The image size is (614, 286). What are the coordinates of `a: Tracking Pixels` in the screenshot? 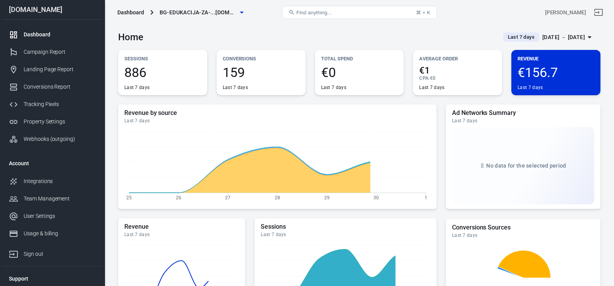 It's located at (52, 104).